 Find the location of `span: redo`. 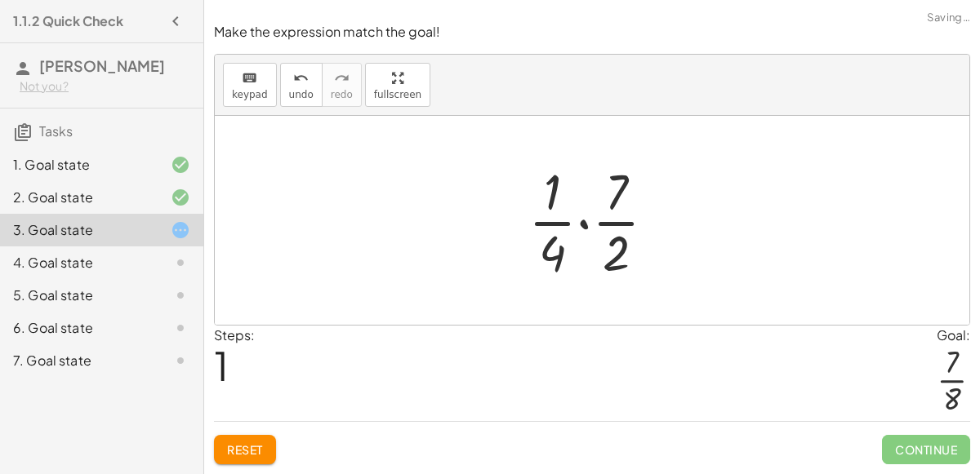

span: redo is located at coordinates (341, 95).